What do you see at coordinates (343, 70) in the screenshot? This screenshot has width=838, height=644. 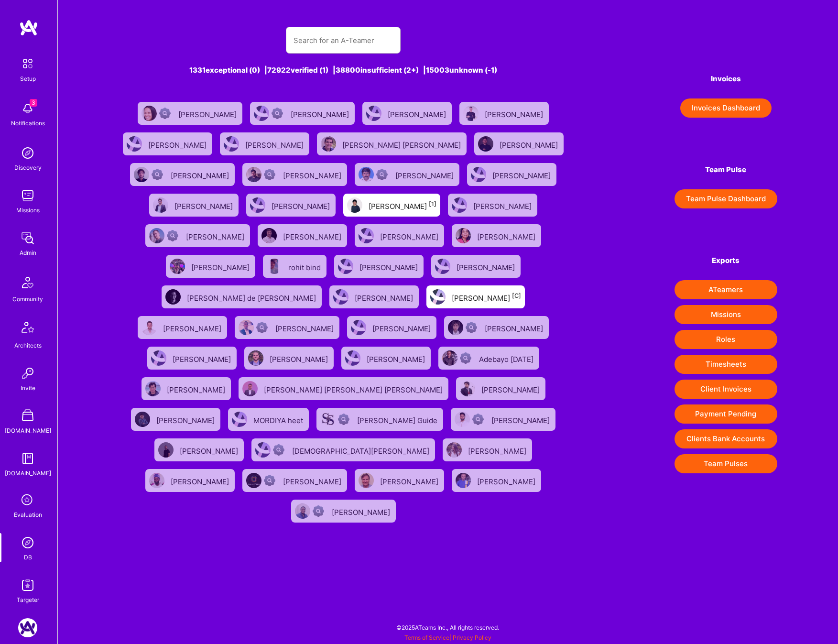 I see `div: 1331 exceptional (0) | 72922 verified (1) | 38800 insufficient (2+) | 15003 unknown (-1)` at bounding box center [343, 70].